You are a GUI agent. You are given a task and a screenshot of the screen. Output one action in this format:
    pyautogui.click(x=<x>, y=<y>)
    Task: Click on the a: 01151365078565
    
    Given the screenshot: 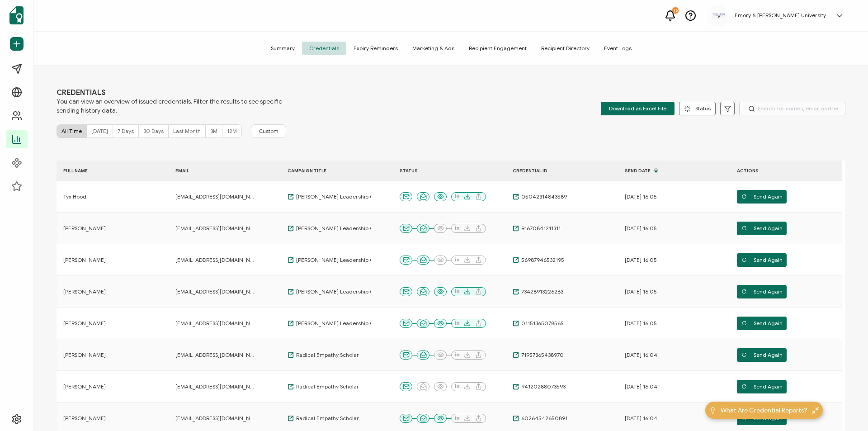 What is the action you would take?
    pyautogui.click(x=538, y=323)
    